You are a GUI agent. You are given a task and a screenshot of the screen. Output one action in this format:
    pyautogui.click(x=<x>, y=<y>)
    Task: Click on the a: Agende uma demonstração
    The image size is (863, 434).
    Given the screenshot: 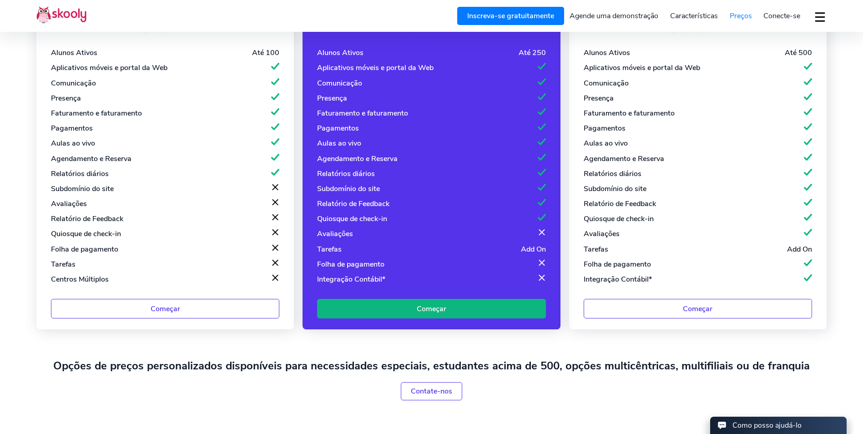 What is the action you would take?
    pyautogui.click(x=614, y=16)
    